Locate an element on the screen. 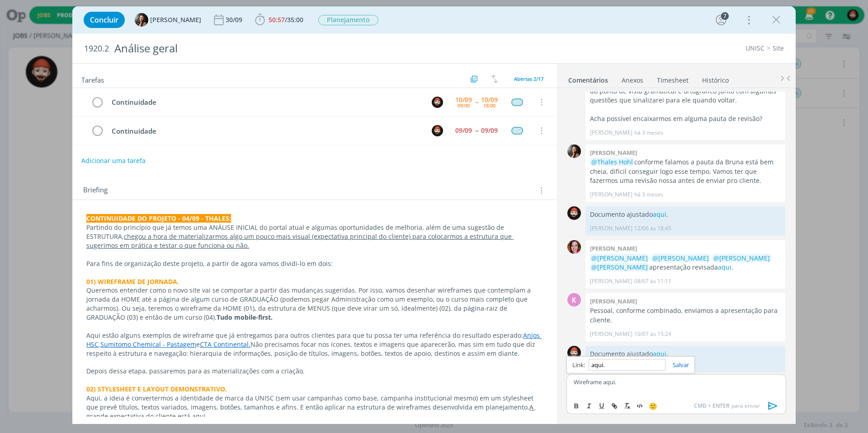 The width and height of the screenshot is (868, 433). span: Briefing is located at coordinates (95, 191).